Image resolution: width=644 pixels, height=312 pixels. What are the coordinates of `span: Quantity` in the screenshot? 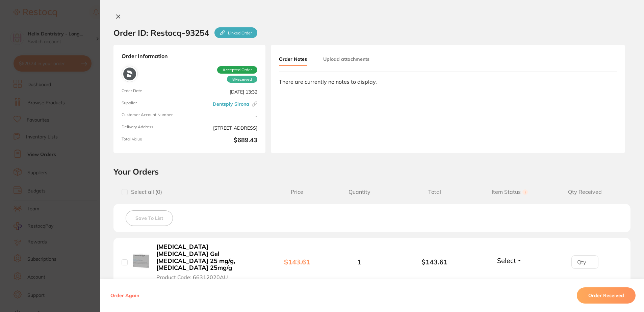 It's located at (359, 192).